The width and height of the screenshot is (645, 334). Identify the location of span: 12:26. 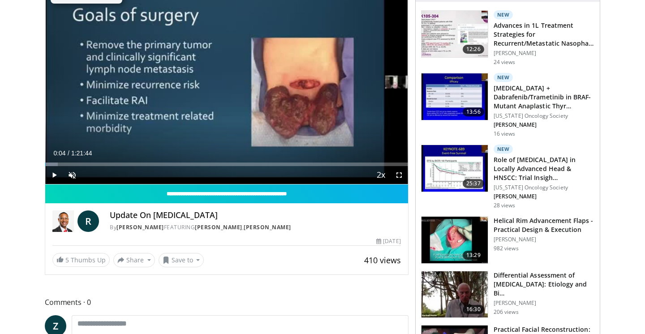
(473, 49).